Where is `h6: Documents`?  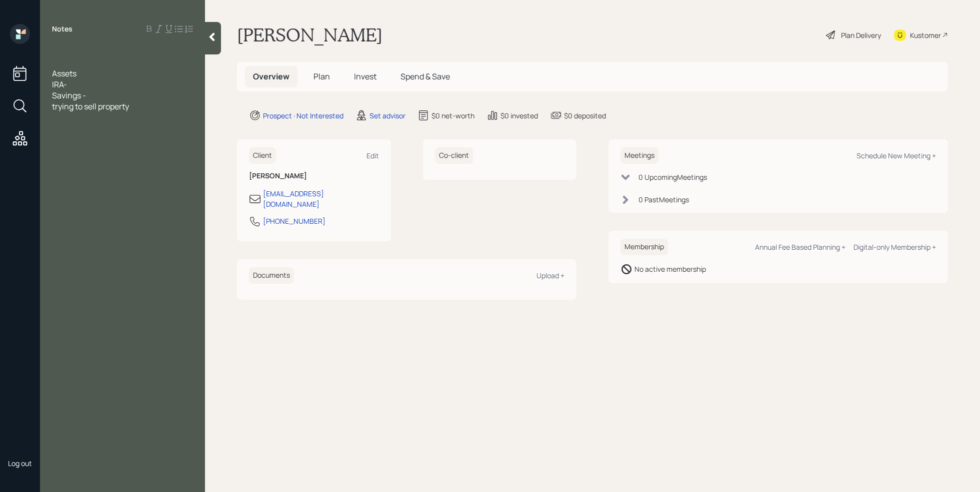
h6: Documents is located at coordinates (271, 275).